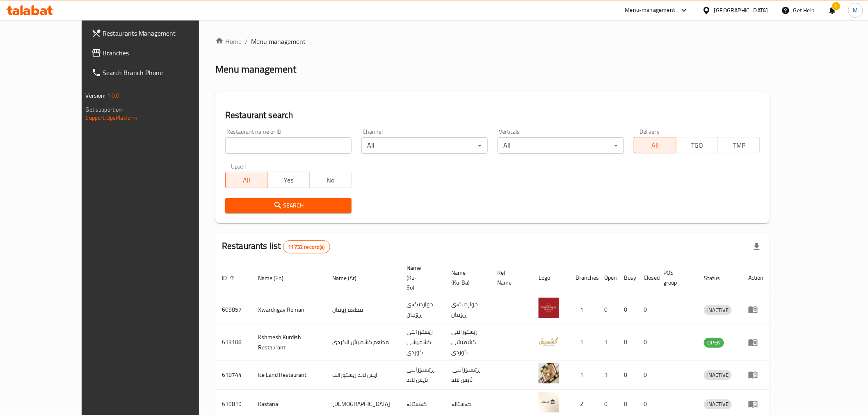 This screenshot has height=415, width=868. Describe the element at coordinates (289, 310) in the screenshot. I see `td: Xwardngay Roman` at that location.